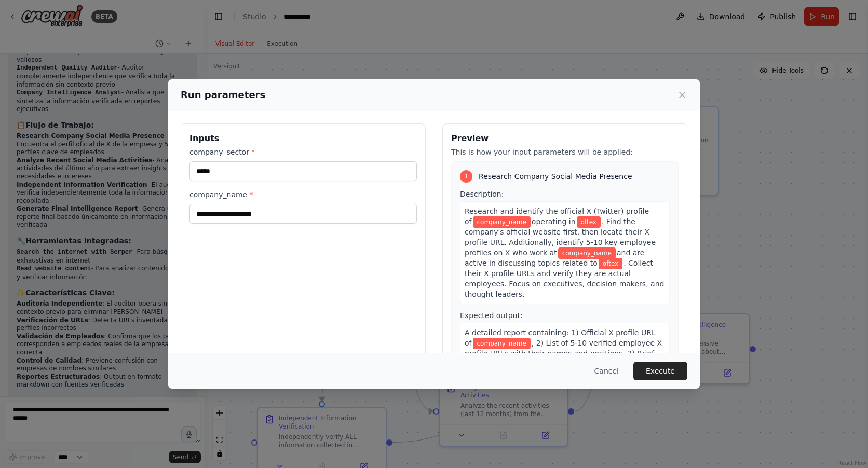  Describe the element at coordinates (303, 152) in the screenshot. I see `label: company_sector` at that location.